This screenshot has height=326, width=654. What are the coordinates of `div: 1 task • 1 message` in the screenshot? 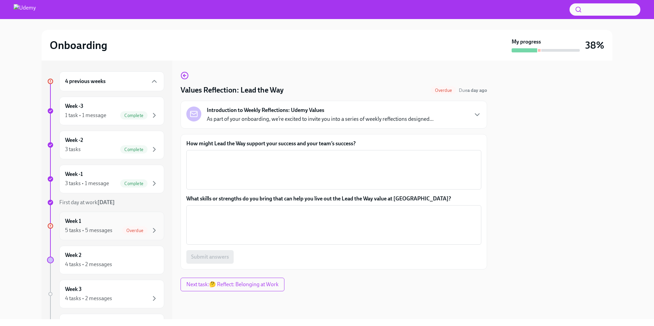 It's located at (86, 116).